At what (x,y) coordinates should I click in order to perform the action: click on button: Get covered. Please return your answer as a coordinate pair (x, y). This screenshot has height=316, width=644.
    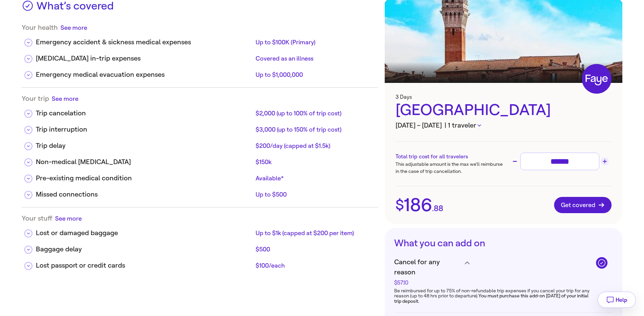
    Looking at the image, I should click on (583, 205).